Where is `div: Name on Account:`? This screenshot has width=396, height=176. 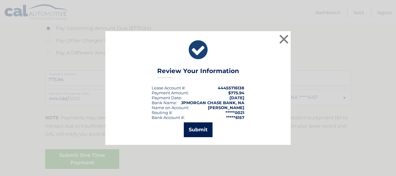 div: Name on Account: is located at coordinates (170, 108).